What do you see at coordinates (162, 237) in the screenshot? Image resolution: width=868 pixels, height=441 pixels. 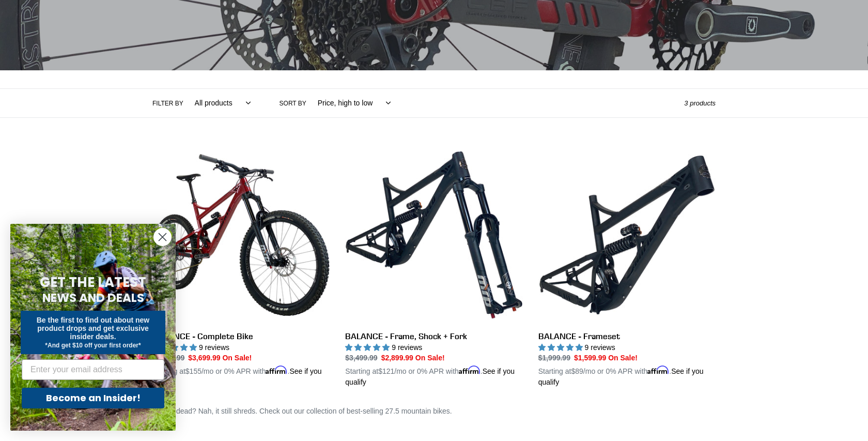 I see `button: Close dialog` at bounding box center [162, 237].